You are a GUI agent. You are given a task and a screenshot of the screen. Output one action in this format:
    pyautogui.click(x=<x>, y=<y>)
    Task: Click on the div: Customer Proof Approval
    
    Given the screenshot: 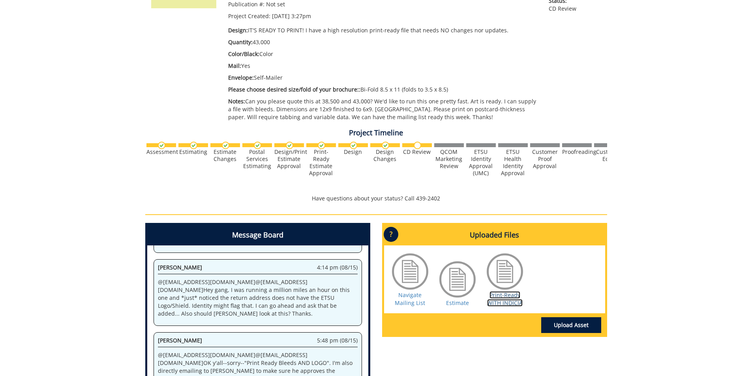 What is the action you would take?
    pyautogui.click(x=545, y=159)
    